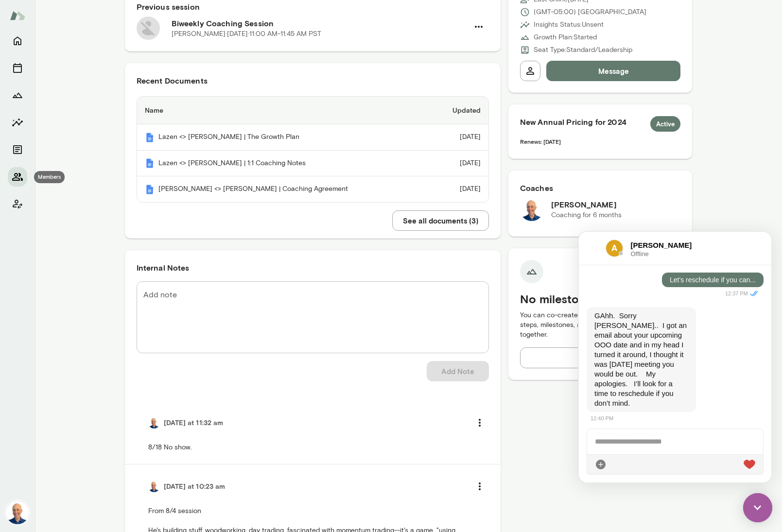 The height and width of the screenshot is (532, 782). Describe the element at coordinates (175, 62) in the screenshot. I see `i: Seen` at that location.